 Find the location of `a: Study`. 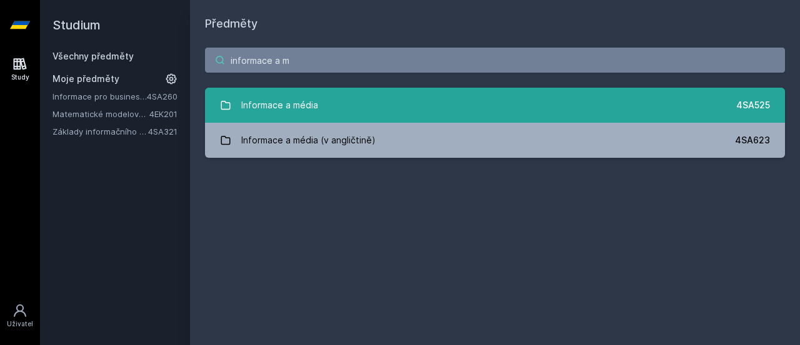

a: Study is located at coordinates (20, 69).